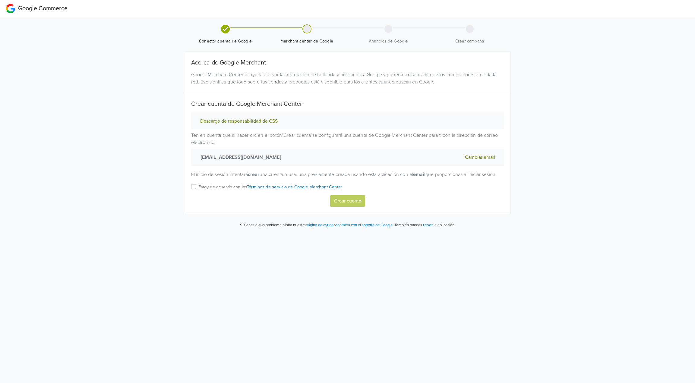 The width and height of the screenshot is (695, 383). I want to click on button: Cambiar email, so click(480, 157).